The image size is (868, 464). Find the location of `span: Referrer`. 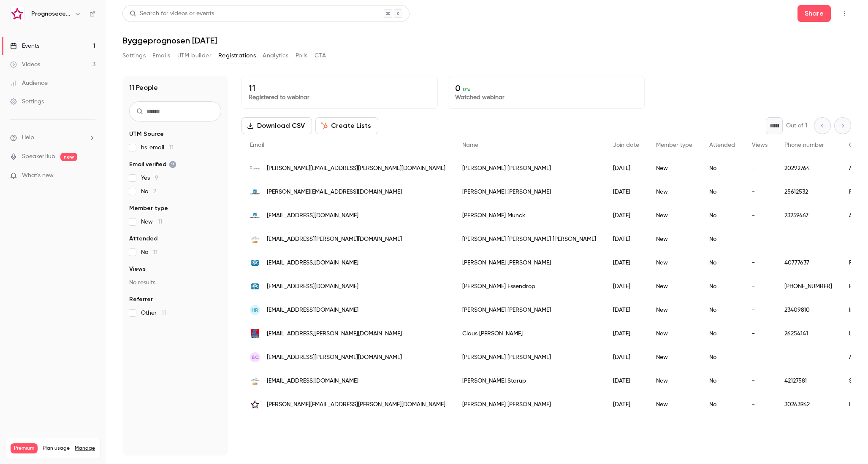

span: Referrer is located at coordinates (141, 300).